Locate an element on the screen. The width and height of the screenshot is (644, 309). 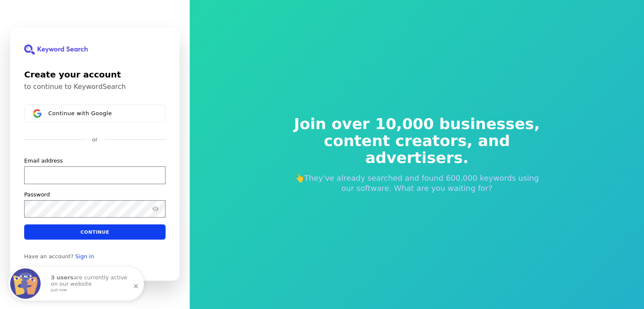
span: Have an account? is located at coordinates (49, 256).